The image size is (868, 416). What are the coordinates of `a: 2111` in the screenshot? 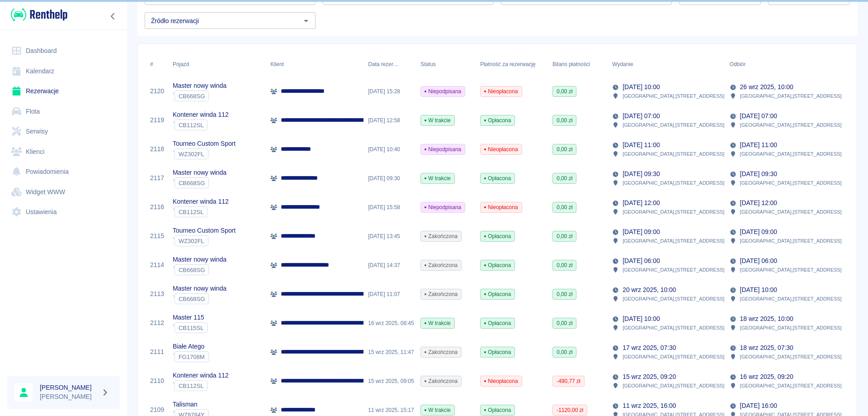 It's located at (157, 351).